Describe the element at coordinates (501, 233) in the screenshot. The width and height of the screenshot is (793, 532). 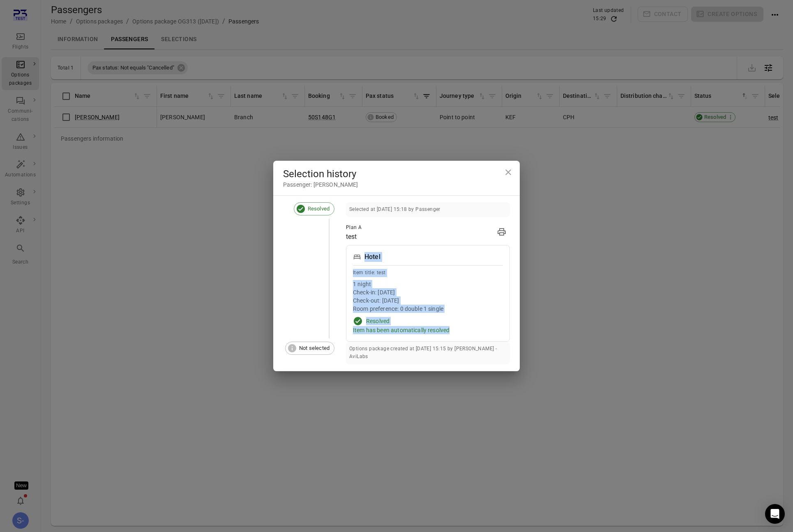
I see `span: Print all Selected and Resolved Items` at that location.